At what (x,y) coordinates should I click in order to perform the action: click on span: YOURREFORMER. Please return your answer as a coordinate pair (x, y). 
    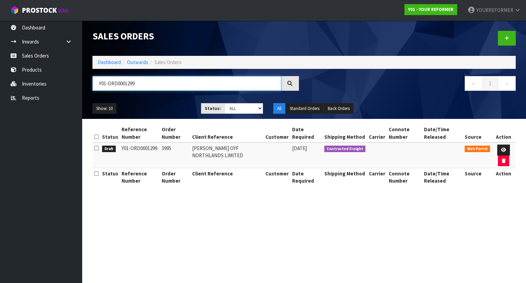
    Looking at the image, I should click on (495, 10).